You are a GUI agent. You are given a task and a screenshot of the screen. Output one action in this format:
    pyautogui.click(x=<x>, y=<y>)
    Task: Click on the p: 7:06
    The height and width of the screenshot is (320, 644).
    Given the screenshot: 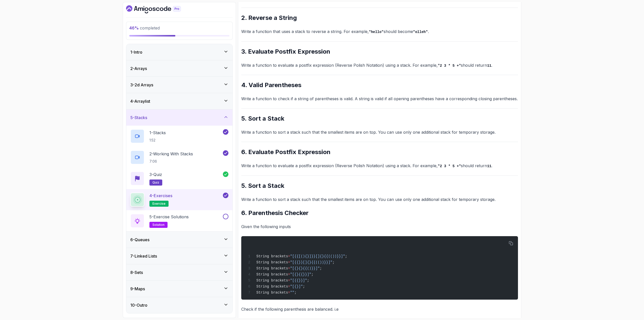 What is the action you would take?
    pyautogui.click(x=171, y=161)
    